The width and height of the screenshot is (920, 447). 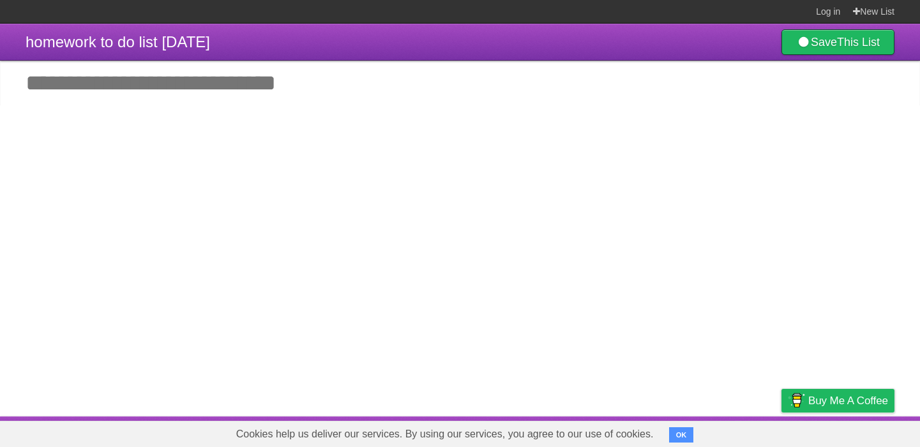 What do you see at coordinates (854, 431) in the screenshot?
I see `a: Suggest a feature` at bounding box center [854, 431].